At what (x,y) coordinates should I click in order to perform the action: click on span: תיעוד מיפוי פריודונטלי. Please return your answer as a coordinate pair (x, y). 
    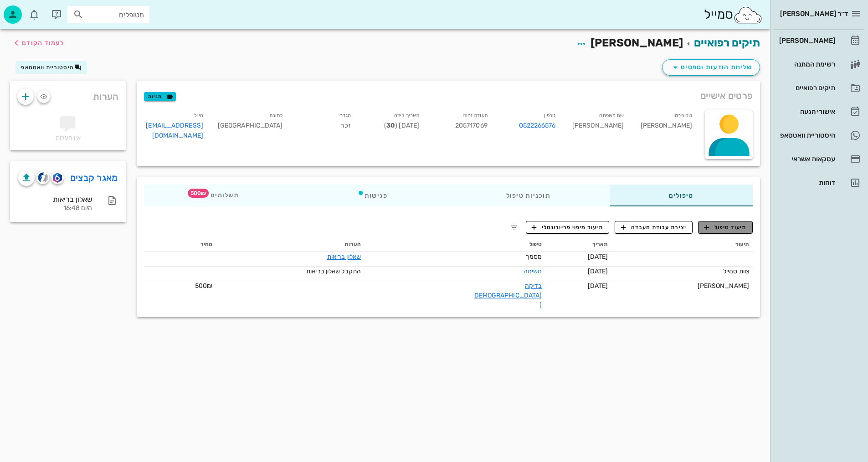
    Looking at the image, I should click on (567, 228).